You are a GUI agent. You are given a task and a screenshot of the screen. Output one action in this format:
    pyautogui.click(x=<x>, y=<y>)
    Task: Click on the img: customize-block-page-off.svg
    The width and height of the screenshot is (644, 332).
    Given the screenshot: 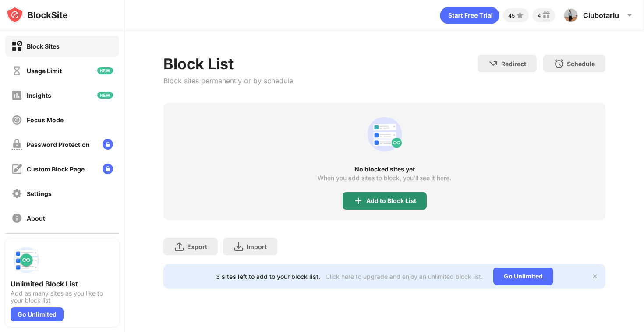 What is the action you would take?
    pyautogui.click(x=17, y=169)
    